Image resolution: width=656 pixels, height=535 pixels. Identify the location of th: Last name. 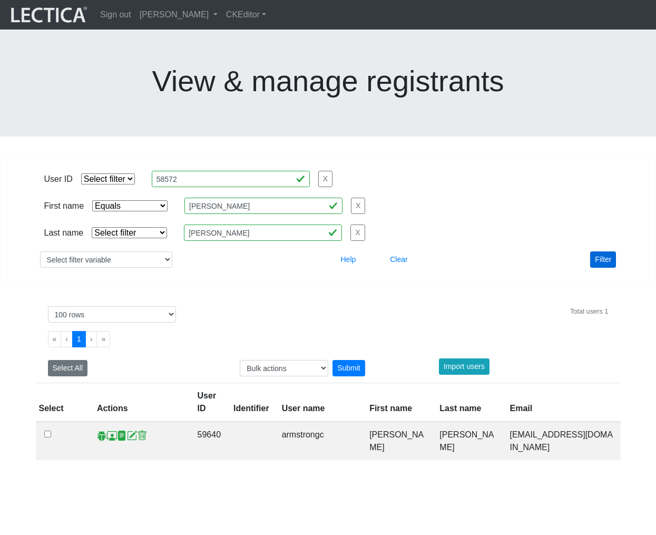
(468, 402).